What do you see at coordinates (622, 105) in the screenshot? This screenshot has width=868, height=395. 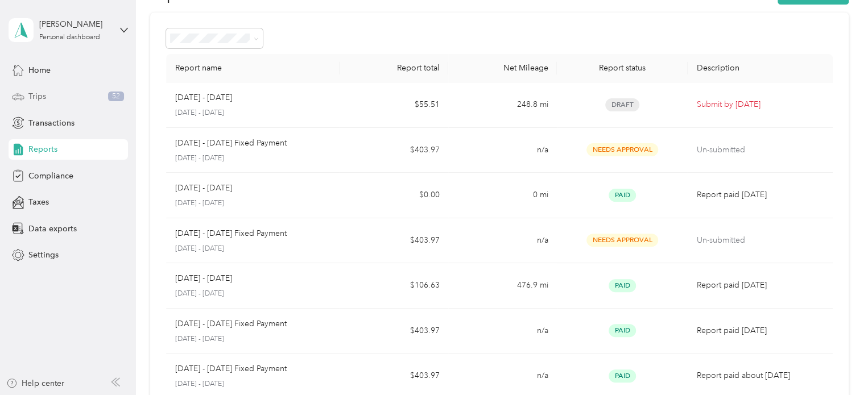 I see `span: Draft` at bounding box center [622, 105].